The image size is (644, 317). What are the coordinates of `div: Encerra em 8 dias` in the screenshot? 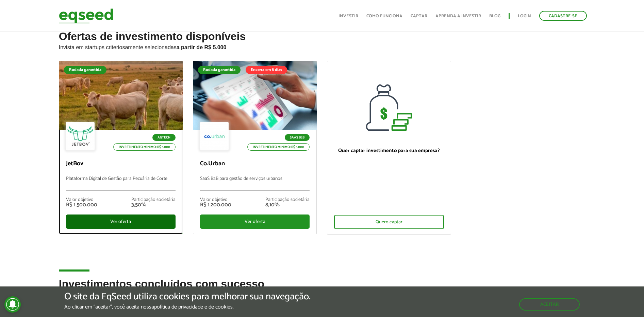 It's located at (266, 70).